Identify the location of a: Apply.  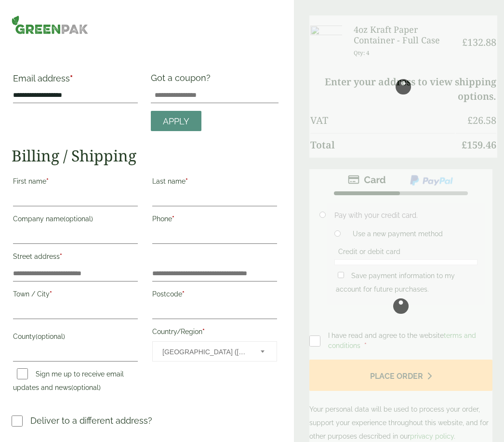
(176, 121).